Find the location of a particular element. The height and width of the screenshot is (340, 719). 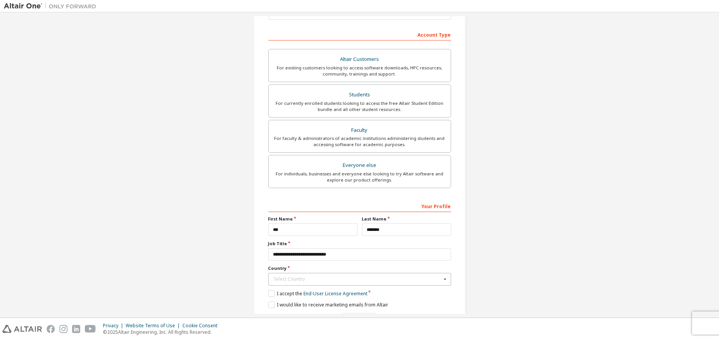

label: Job Title is located at coordinates (360, 244).